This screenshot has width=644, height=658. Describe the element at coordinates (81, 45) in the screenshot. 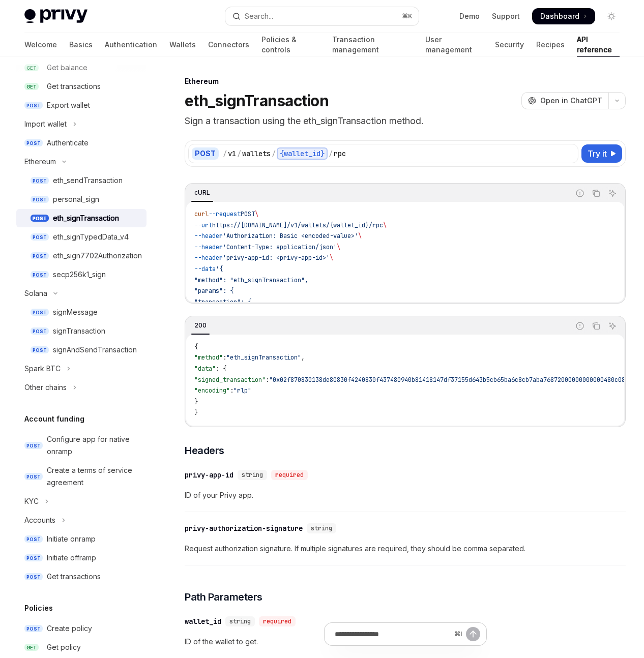

I see `a: Basics` at that location.